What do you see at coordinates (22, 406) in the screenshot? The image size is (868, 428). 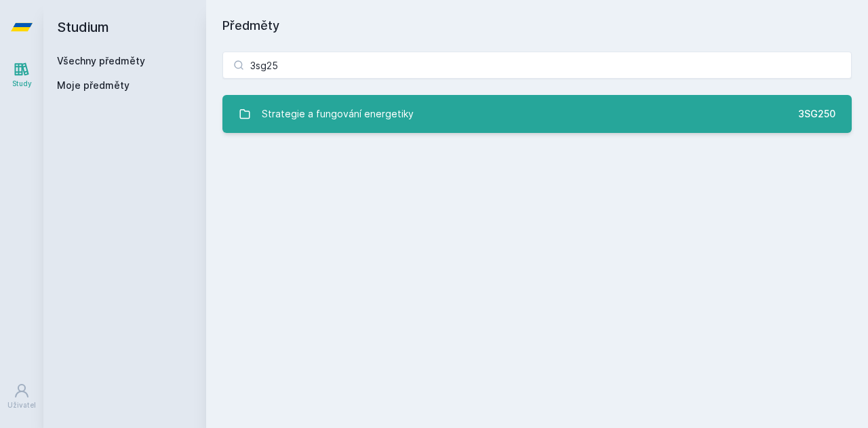 I see `div: Uživatel` at bounding box center [22, 406].